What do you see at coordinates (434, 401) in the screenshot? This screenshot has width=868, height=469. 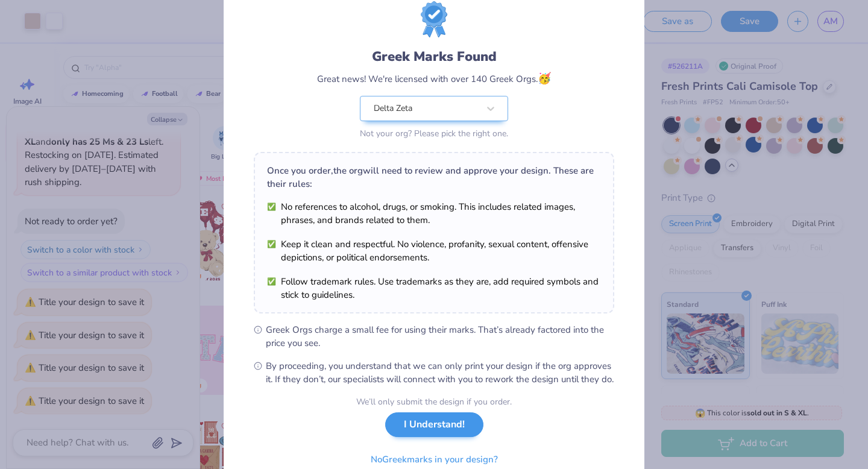 I see `div: We’ll only submit the design if you order.` at bounding box center [434, 401].